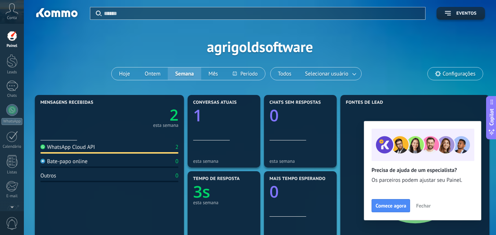 The width and height of the screenshot is (496, 235). What do you see at coordinates (364, 103) in the screenshot?
I see `span: Fontes de lead` at bounding box center [364, 103].